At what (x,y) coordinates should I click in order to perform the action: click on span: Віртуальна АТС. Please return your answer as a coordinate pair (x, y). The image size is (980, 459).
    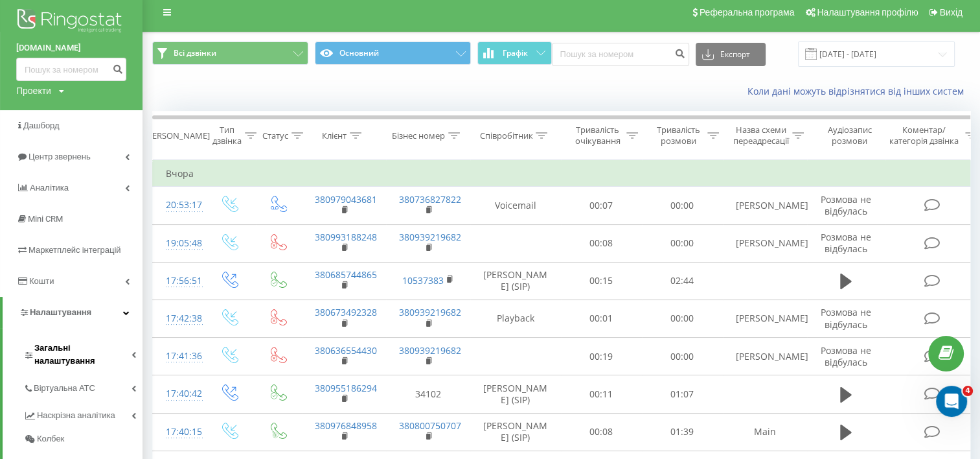
    Looking at the image, I should click on (64, 389).